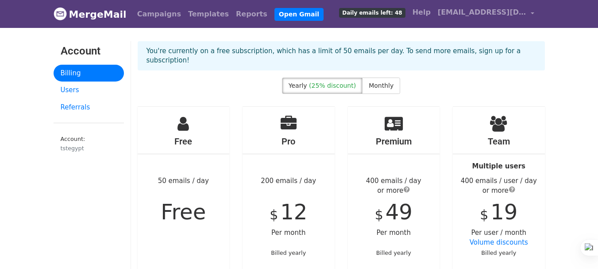 This screenshot has width=598, height=269. Describe the element at coordinates (381, 85) in the screenshot. I see `span: Monthly` at that location.